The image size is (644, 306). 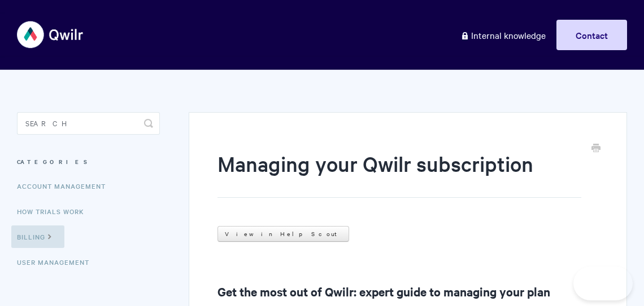 What do you see at coordinates (88, 162) in the screenshot?
I see `h3: Categories` at bounding box center [88, 162].